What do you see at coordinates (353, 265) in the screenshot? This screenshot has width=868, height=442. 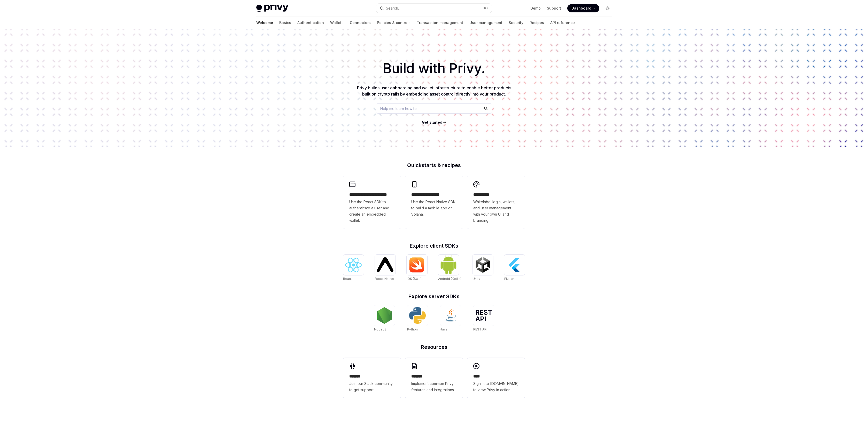 I see `img: React` at bounding box center [353, 265].